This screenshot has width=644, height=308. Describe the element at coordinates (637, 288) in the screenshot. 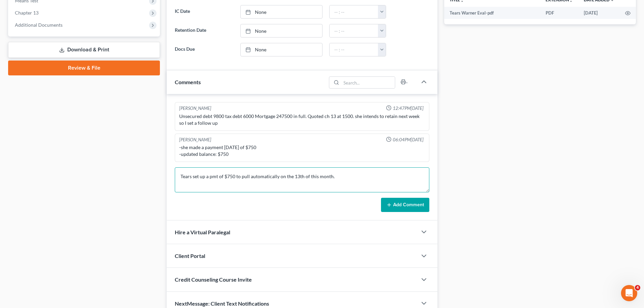

I see `span: 4` at that location.